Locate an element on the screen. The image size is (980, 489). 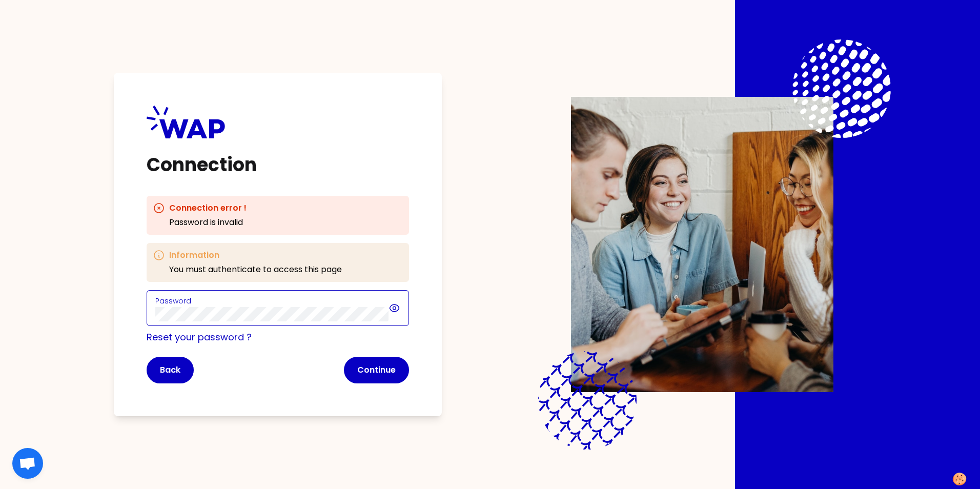
a: Reset your password ? is located at coordinates (198, 337).